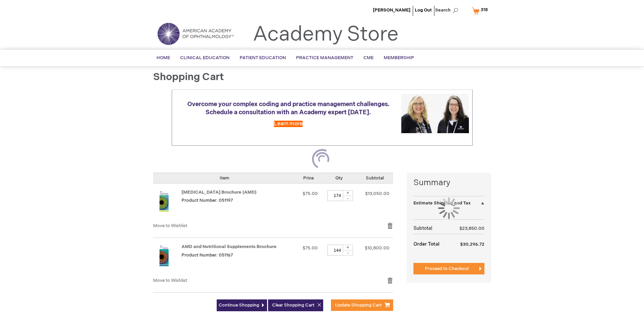 This screenshot has height=318, width=644. Describe the element at coordinates (449, 183) in the screenshot. I see `strong: Summary` at that location.